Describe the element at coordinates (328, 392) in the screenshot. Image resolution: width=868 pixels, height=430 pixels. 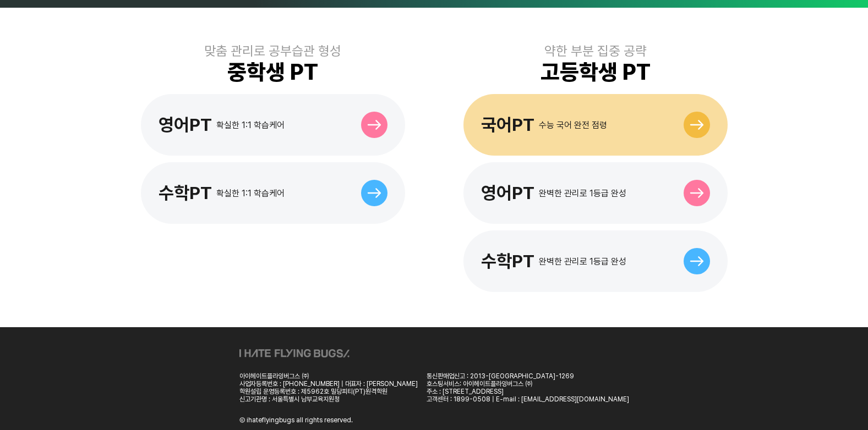
I see `div: 학원설립 운영등록번호 : 제5962호 밀당피티(PT)원격학원` at that location.